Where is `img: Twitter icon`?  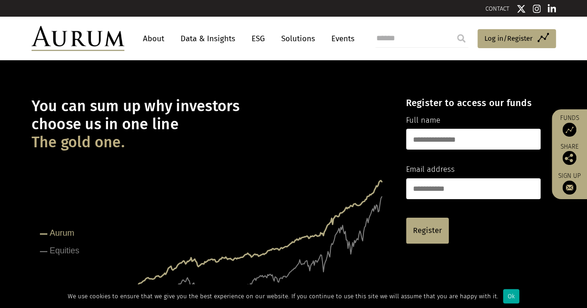
img: Twitter icon is located at coordinates (521, 9).